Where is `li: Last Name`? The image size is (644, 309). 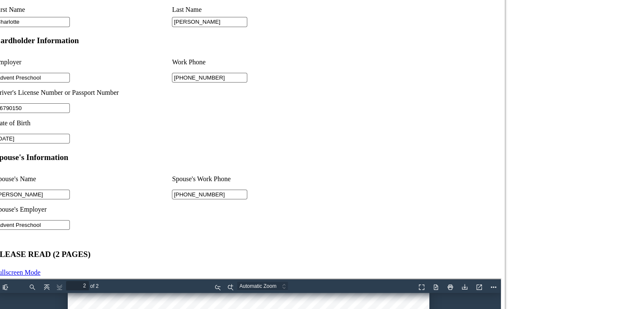
li: Last Name is located at coordinates (260, 10).